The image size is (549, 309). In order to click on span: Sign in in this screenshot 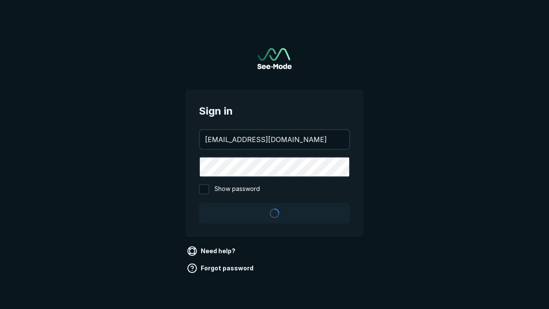, I will do `click(274, 111)`.